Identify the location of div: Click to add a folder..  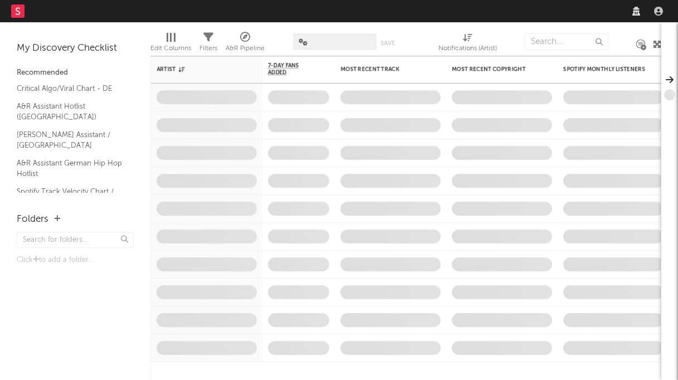
(75, 260).